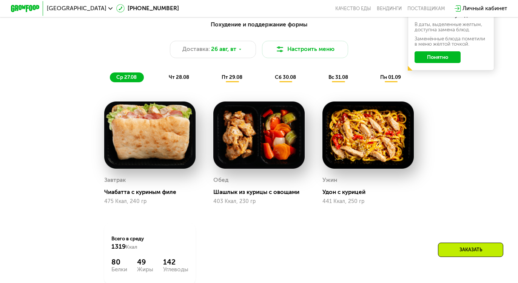 Image resolution: width=518 pixels, height=283 pixels. Describe the element at coordinates (232, 77) in the screenshot. I see `span: пт 29.08` at that location.